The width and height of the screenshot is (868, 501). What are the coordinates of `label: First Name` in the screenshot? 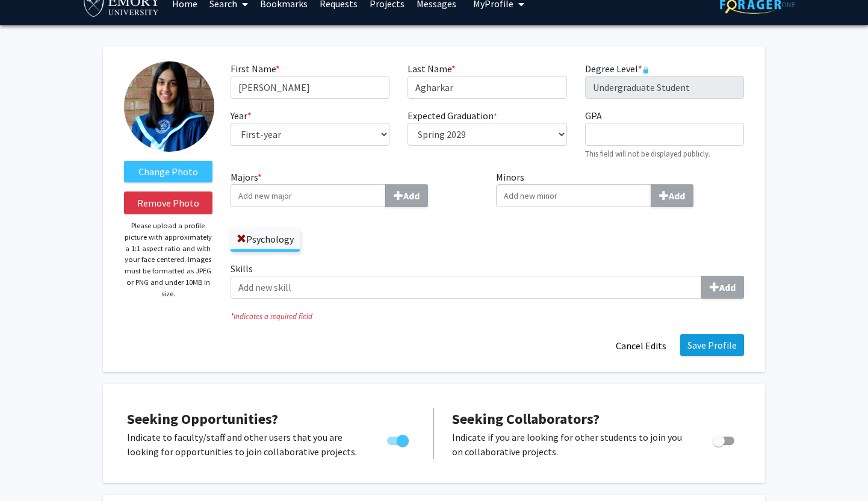 It's located at (255, 69).